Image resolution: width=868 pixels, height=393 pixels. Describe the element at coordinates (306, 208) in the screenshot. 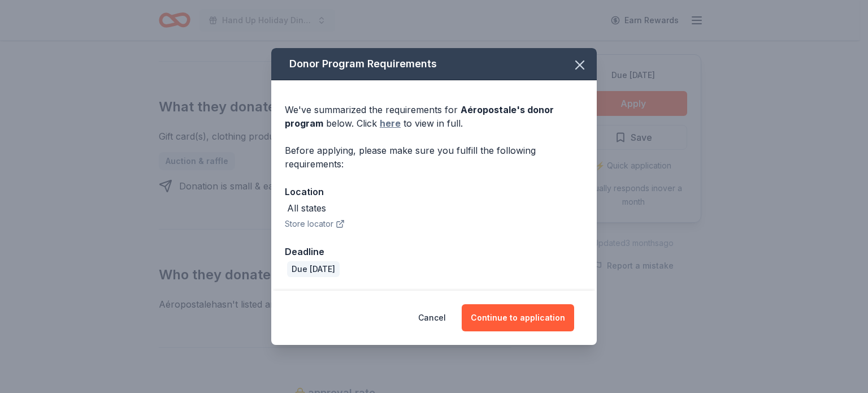

I see `div: All states` at that location.